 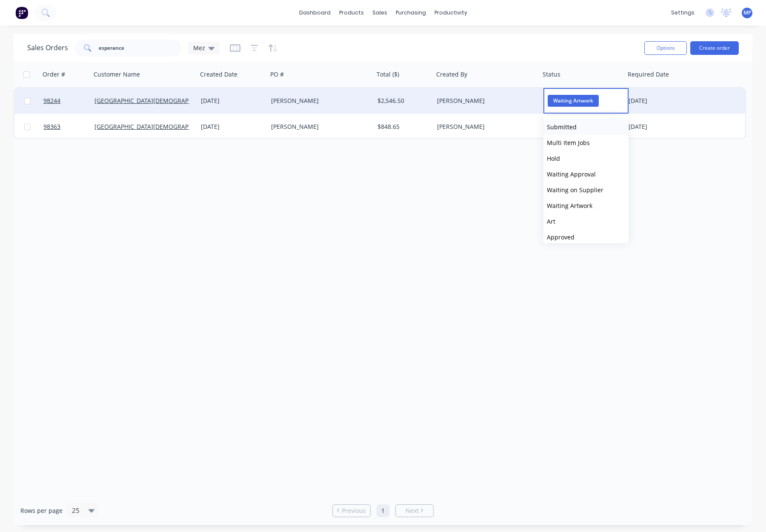 What do you see at coordinates (451, 74) in the screenshot?
I see `div: Created By` at bounding box center [451, 74].